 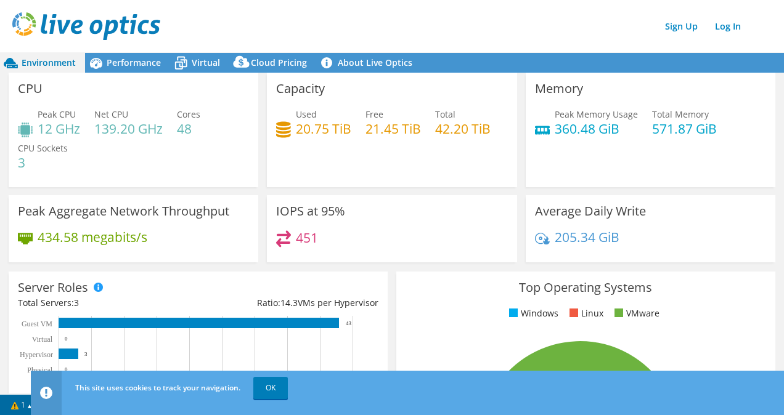 What do you see at coordinates (590, 211) in the screenshot?
I see `h3: Average Daily Write` at bounding box center [590, 211].